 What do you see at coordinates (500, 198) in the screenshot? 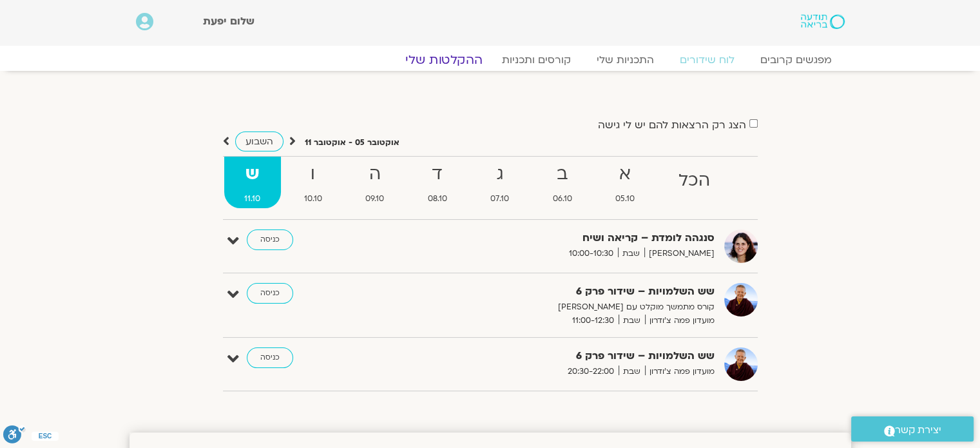
I see `span: 07.10` at bounding box center [500, 198].